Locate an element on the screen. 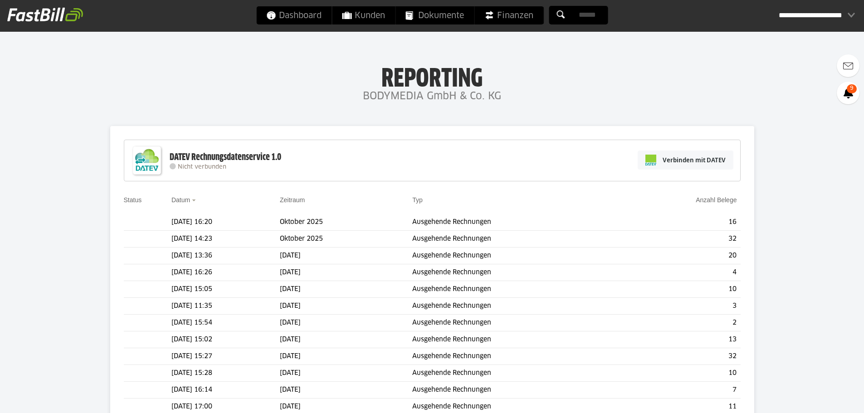 Image resolution: width=864 pixels, height=413 pixels. img: pi-datev-logo-farbig-24.svg is located at coordinates (651, 160).